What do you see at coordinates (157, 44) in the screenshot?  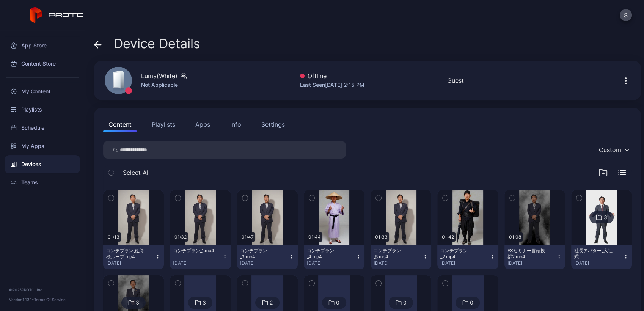 I see `span: Device Details` at bounding box center [157, 44].